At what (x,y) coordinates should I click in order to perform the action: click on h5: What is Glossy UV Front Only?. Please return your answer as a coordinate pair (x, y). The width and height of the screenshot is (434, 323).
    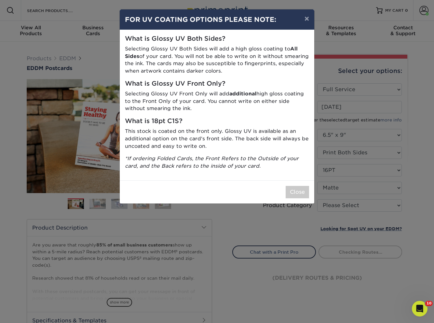
    Looking at the image, I should click on (217, 84).